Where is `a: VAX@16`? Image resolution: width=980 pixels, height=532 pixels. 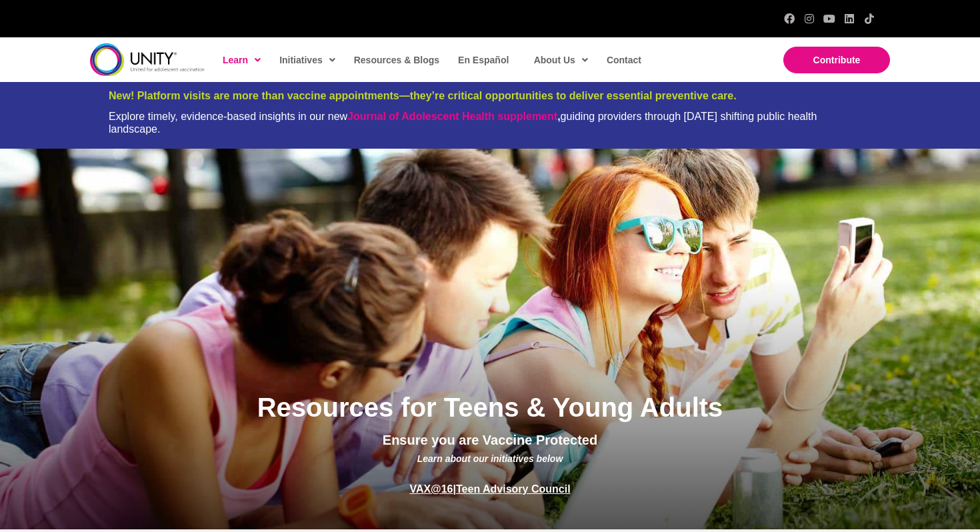
a: VAX@16 is located at coordinates (431, 489).